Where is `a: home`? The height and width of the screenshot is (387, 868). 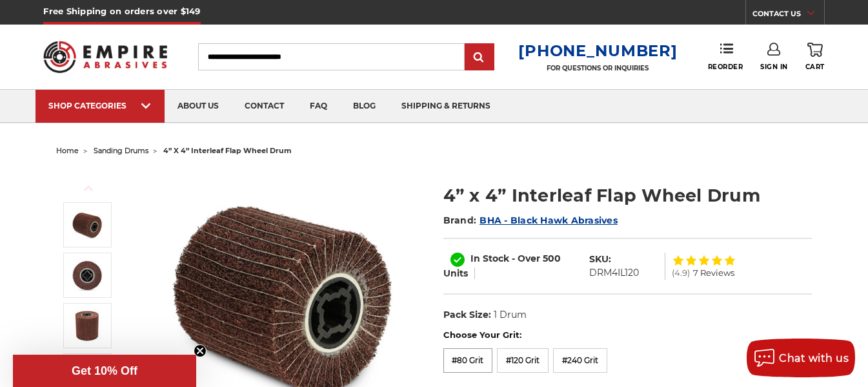
a: home is located at coordinates (67, 150).